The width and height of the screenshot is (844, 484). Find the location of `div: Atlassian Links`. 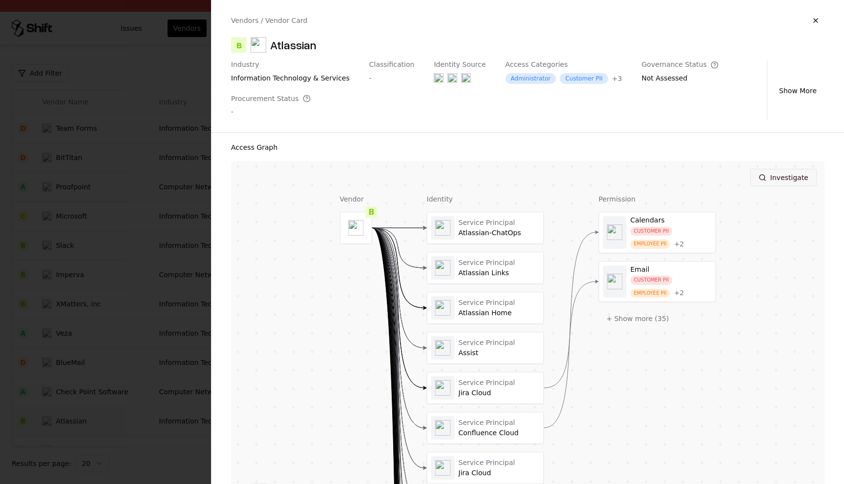

div: Atlassian Links is located at coordinates (499, 273).